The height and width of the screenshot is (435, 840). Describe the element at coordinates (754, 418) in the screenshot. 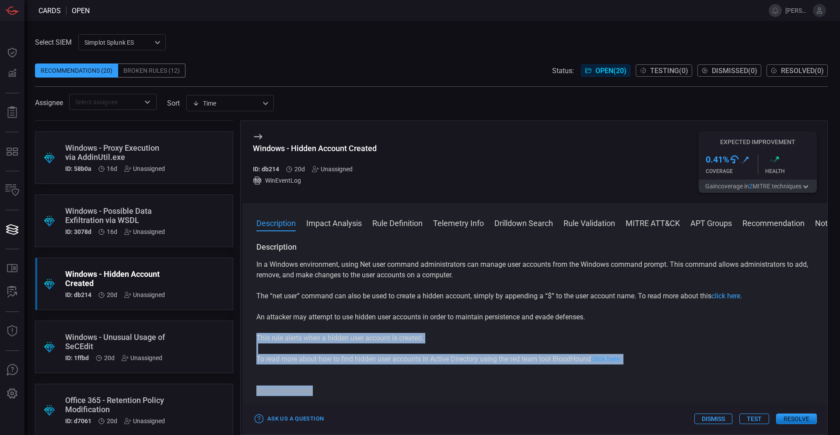

I see `button: Test` at that location.